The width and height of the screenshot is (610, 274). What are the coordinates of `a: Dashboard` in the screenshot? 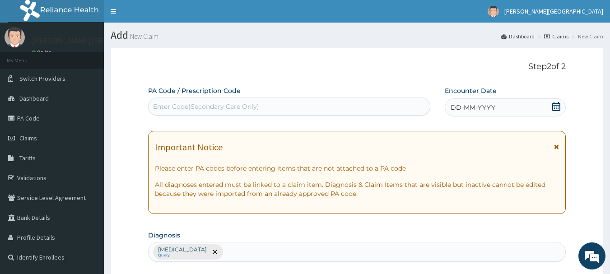 It's located at (518, 36).